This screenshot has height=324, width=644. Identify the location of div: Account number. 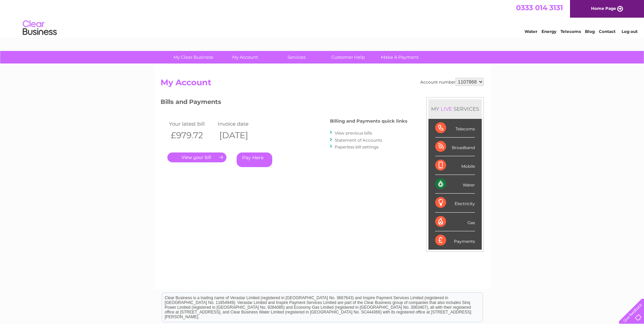
(452, 82).